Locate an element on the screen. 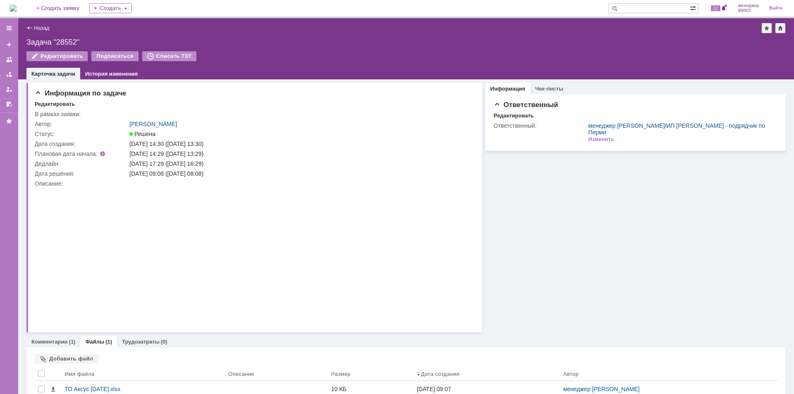  span: Скачать файл is located at coordinates (53, 389).